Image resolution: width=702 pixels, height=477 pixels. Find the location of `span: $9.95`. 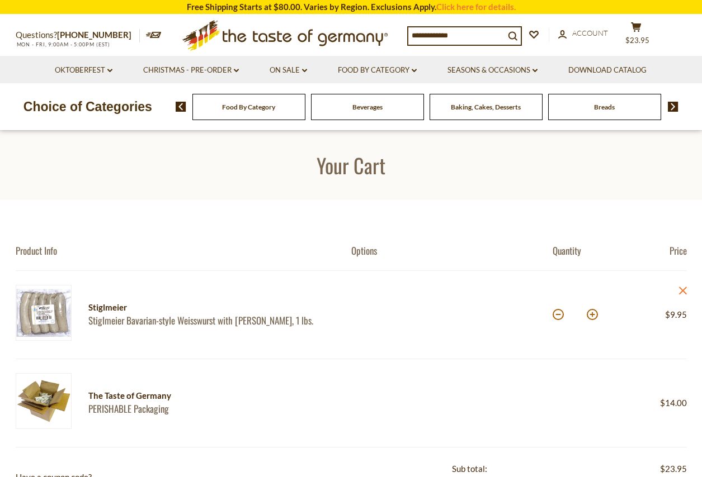

span: $9.95 is located at coordinates (675, 315).